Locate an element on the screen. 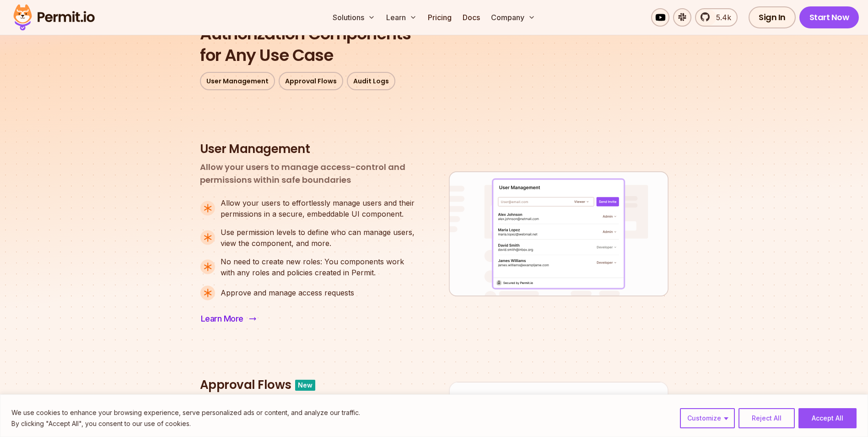 The image size is (868, 437). a: Audit Logs is located at coordinates (371, 81).